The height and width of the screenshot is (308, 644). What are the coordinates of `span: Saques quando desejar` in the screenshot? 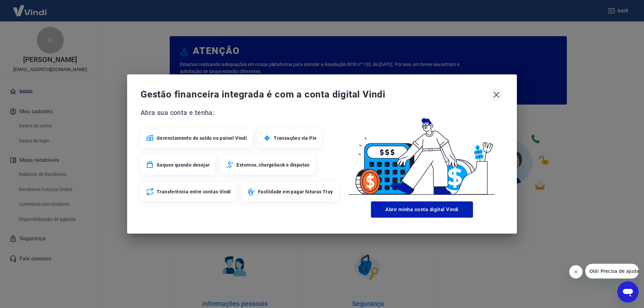 It's located at (183, 165).